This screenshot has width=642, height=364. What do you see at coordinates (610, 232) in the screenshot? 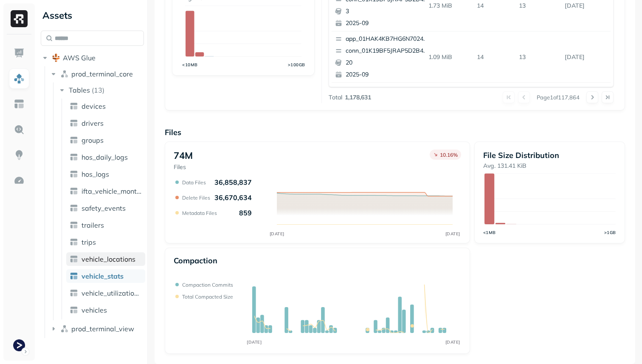
I see `tspan: >1GB` at bounding box center [610, 232].